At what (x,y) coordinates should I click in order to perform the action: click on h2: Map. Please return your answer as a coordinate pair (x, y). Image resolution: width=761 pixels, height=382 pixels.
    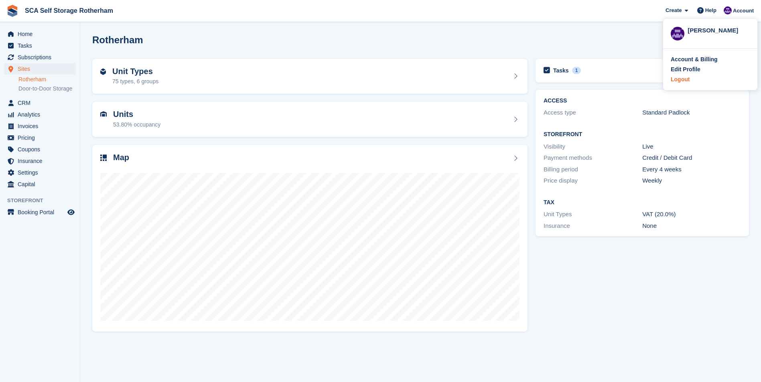
    Looking at the image, I should click on (121, 158).